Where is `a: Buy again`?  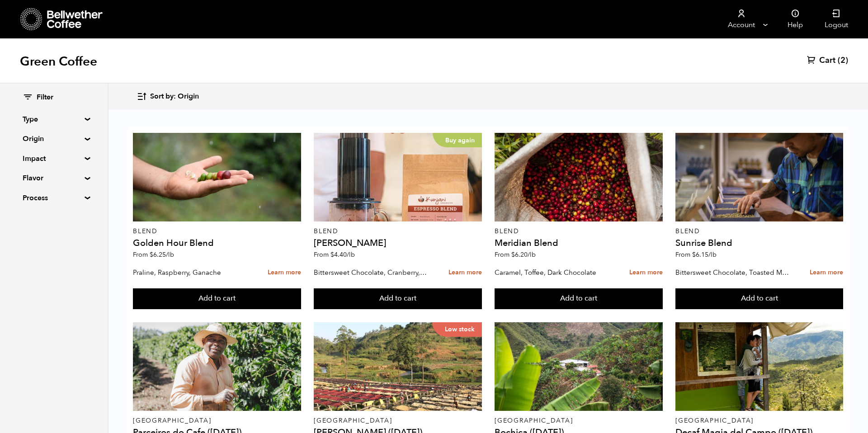
a: Buy again is located at coordinates (397, 177).